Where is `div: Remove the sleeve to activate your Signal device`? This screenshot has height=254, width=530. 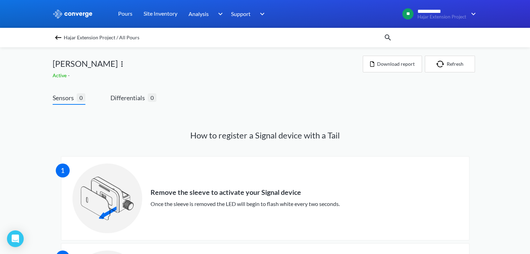 div: Remove the sleeve to activate your Signal device is located at coordinates (245, 193).